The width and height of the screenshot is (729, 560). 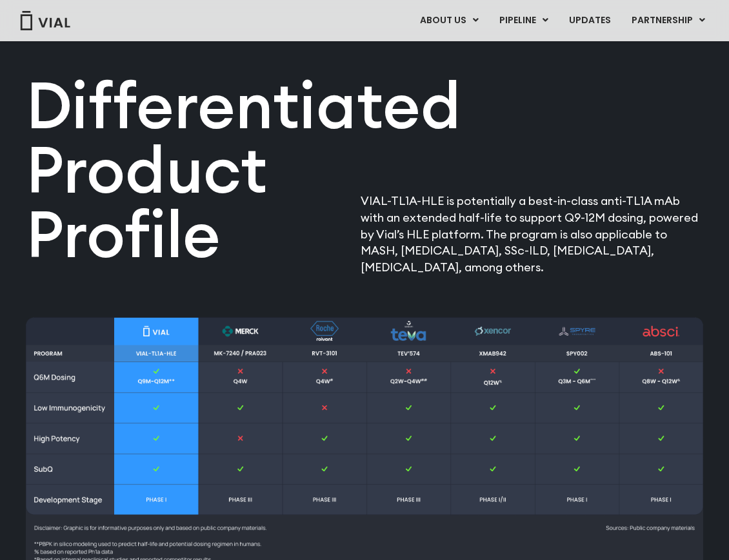 What do you see at coordinates (45, 21) in the screenshot?
I see `img: Vial Logo` at bounding box center [45, 21].